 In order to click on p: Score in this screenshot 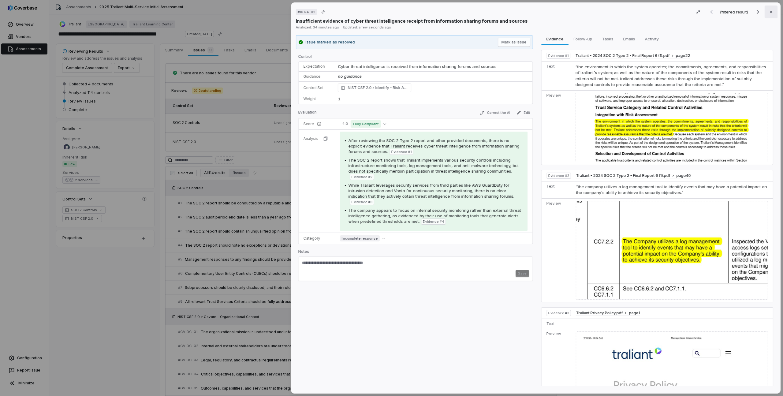, I will do `click(318, 124)`.